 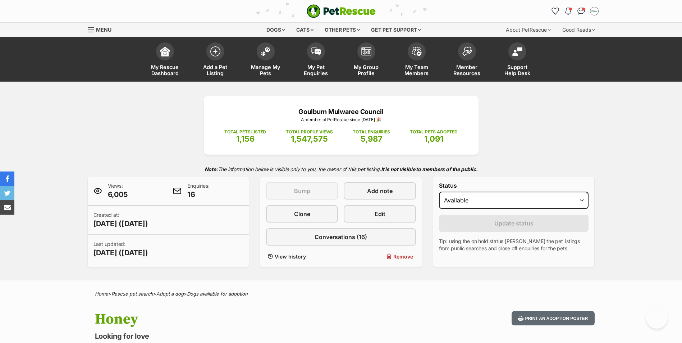 I want to click on a: My Pet Enquiries, so click(x=316, y=60).